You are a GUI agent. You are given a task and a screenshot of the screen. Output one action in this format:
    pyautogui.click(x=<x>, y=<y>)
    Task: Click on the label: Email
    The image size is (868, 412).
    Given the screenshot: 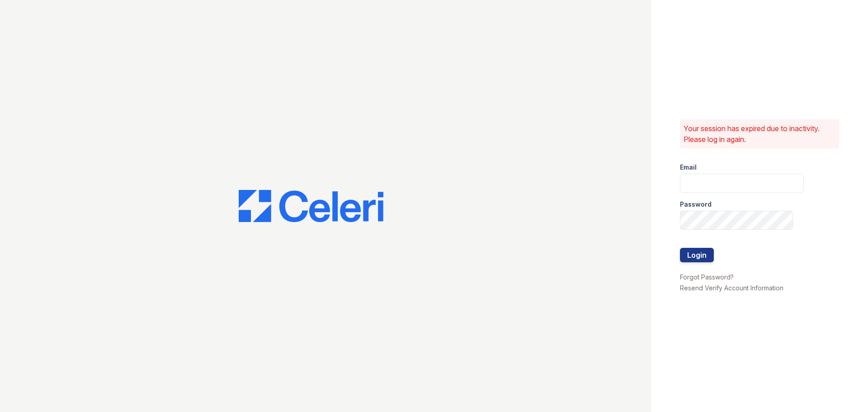 What is the action you would take?
    pyautogui.click(x=688, y=167)
    